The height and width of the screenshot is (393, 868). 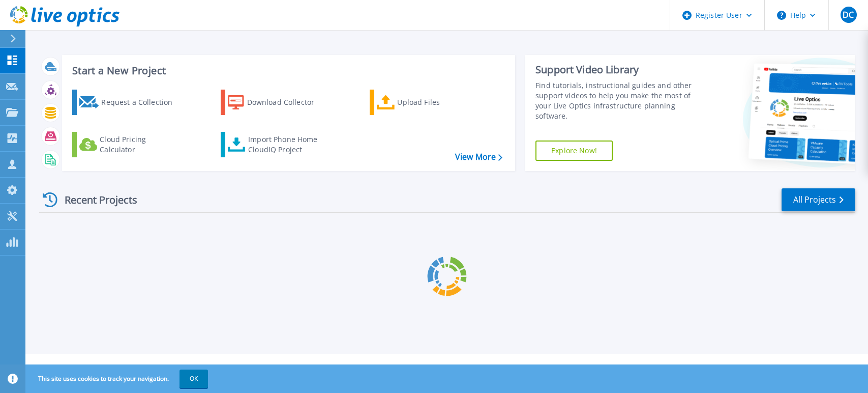 I want to click on span: DC, so click(x=848, y=15).